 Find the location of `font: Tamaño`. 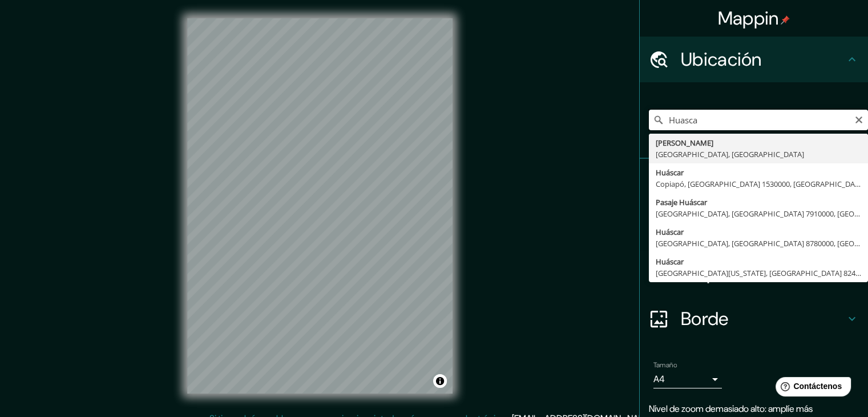

font: Tamaño is located at coordinates (665, 365).